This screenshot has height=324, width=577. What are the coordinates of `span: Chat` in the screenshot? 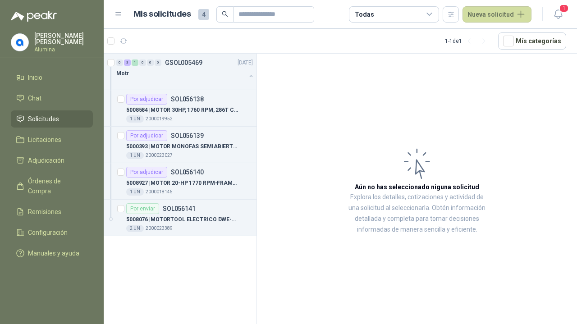 It's located at (35, 98).